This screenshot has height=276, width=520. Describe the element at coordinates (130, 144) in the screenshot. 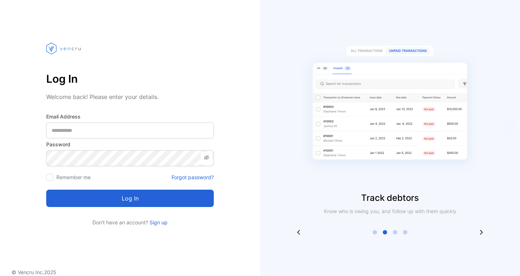

I see `label: Password` at that location.